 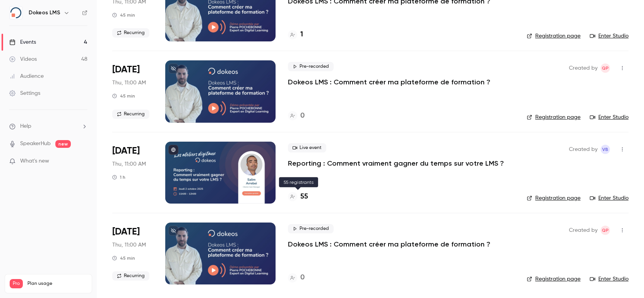 What do you see at coordinates (605, 149) in the screenshot?
I see `span: Vasileos Beck` at bounding box center [605, 149].